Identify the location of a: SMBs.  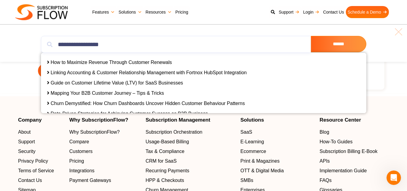
(277, 180).